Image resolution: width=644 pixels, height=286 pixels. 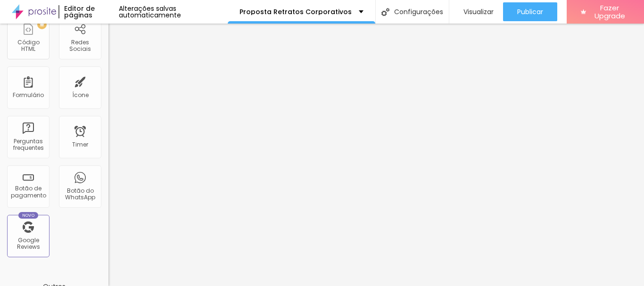 What do you see at coordinates (28, 215) in the screenshot?
I see `div: Novo` at bounding box center [28, 215].